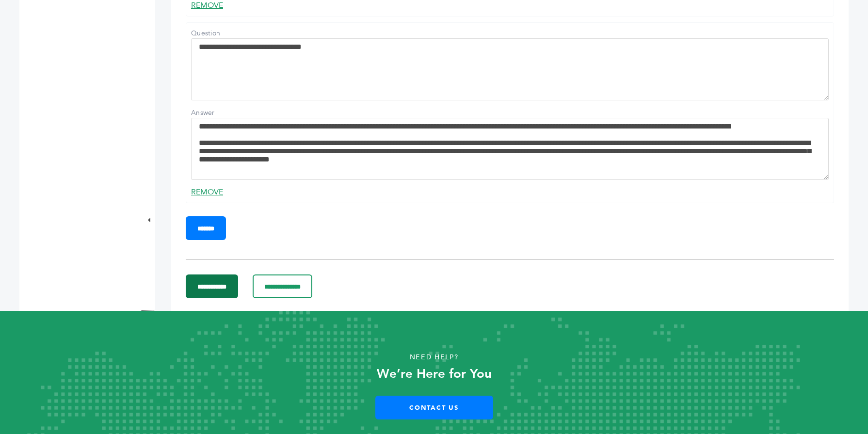 The width and height of the screenshot is (868, 434). What do you see at coordinates (225, 113) in the screenshot?
I see `label: Answer` at bounding box center [225, 113].